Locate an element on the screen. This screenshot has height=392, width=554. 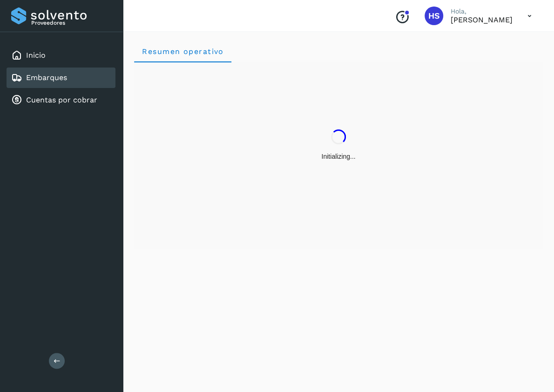
p: Hola, is located at coordinates (481, 11).